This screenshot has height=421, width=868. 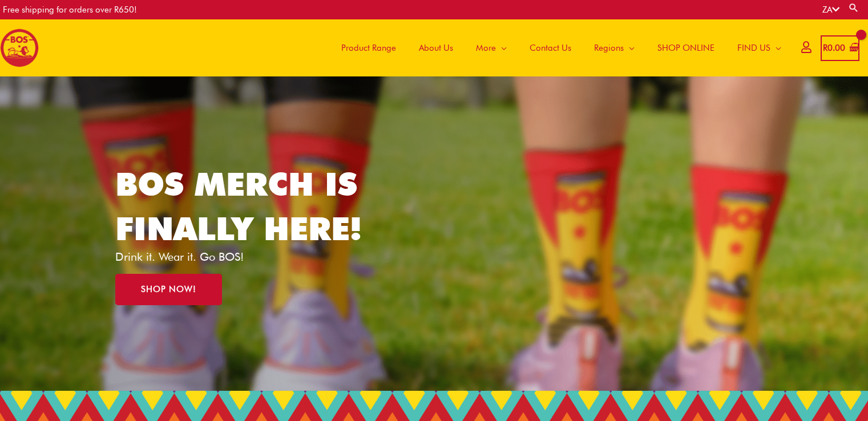 I want to click on bdi: 0.00, so click(x=834, y=48).